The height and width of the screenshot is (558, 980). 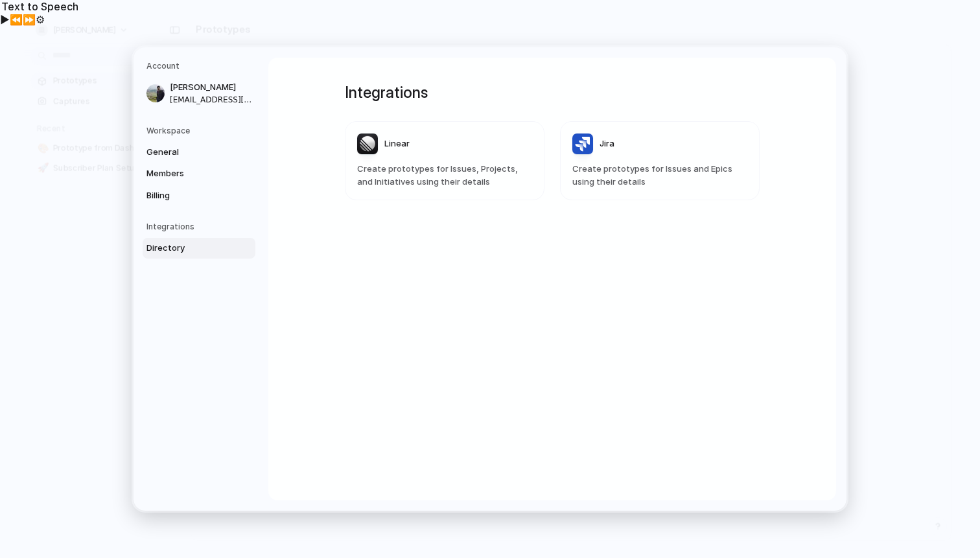 I want to click on h5: Account, so click(x=201, y=66).